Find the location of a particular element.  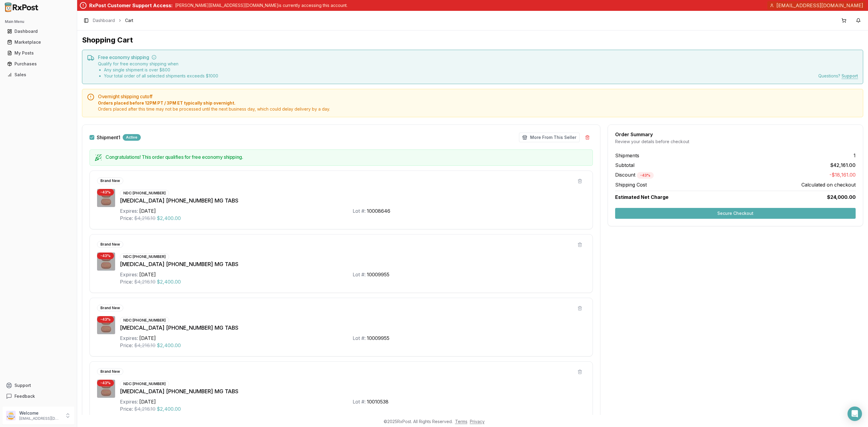

button: More From This Seller is located at coordinates (549, 137).